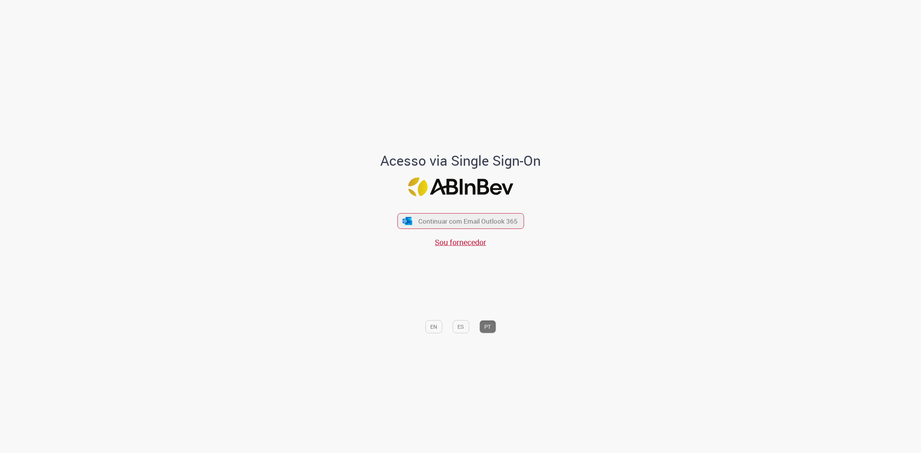 This screenshot has height=453, width=921. I want to click on span: Sou fornecedor, so click(461, 242).